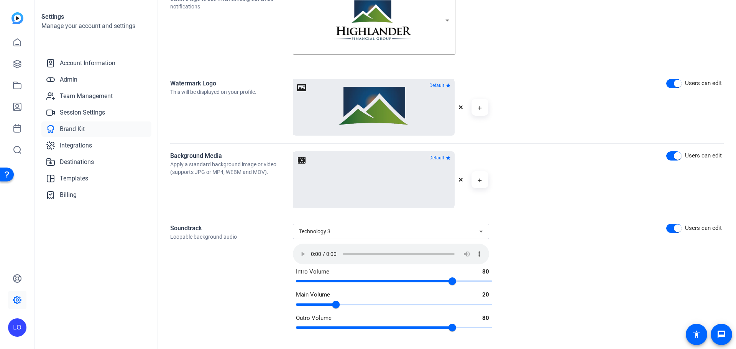 The height and width of the screenshot is (349, 736). What do you see at coordinates (96, 63) in the screenshot?
I see `a: Account Information` at bounding box center [96, 63].